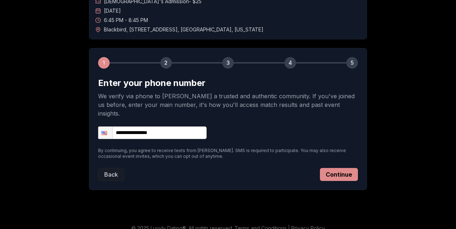  I want to click on div: United States: + 1, so click(105, 133).